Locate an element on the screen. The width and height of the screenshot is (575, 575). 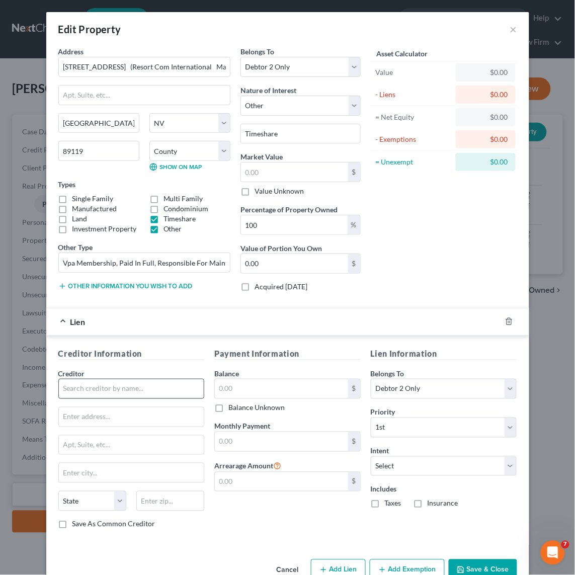
div: - Liens is located at coordinates (414, 95).